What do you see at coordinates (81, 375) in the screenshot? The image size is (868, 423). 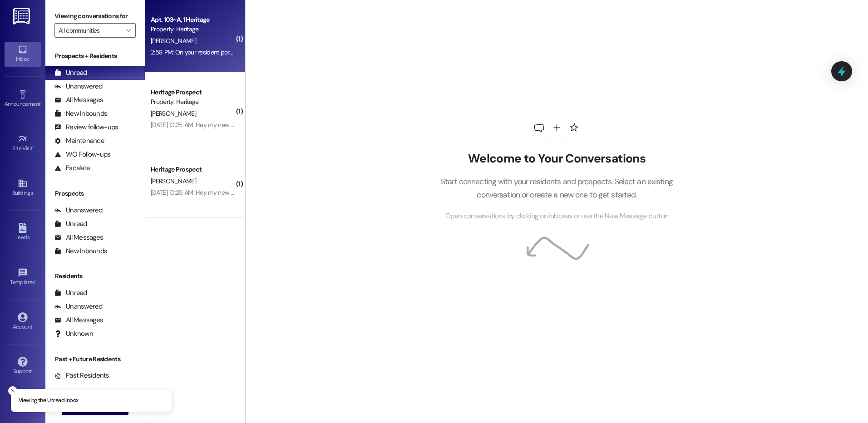 I see `div: Past Residents` at bounding box center [81, 375].